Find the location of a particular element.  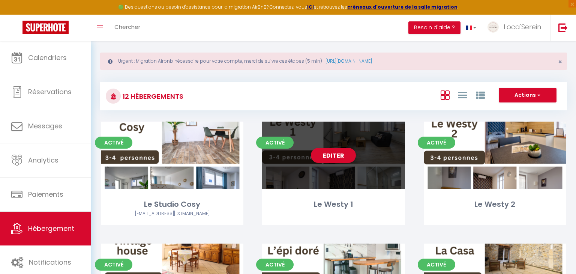

div: Le Westy 2 is located at coordinates (495, 204).